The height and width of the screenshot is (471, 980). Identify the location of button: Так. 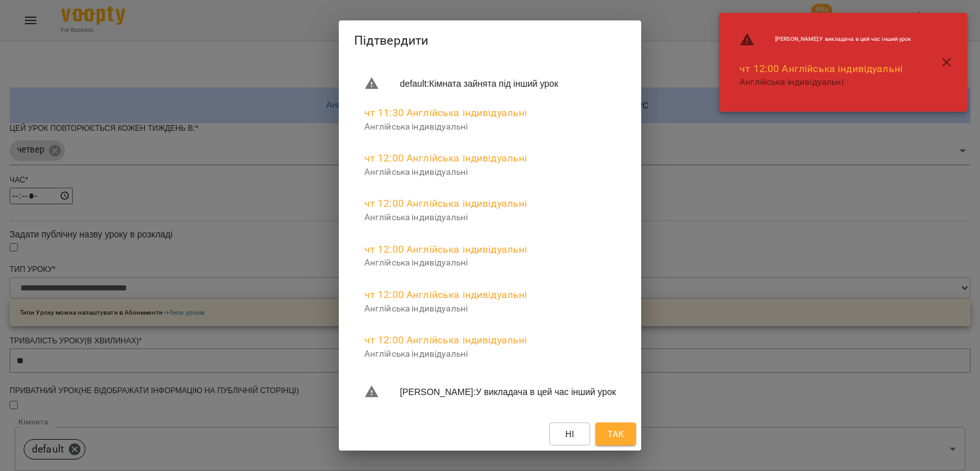
(616, 434).